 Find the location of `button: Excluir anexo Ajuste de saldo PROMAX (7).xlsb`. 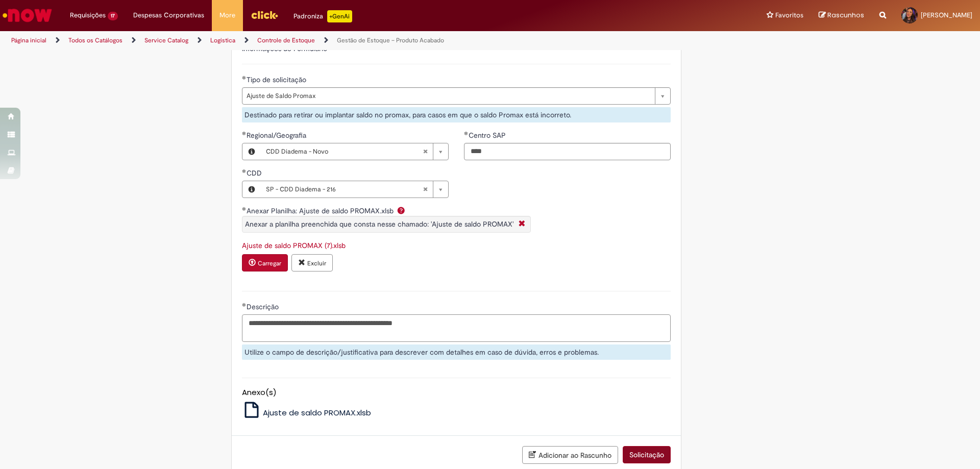

button: Excluir anexo Ajuste de saldo PROMAX (7).xlsb is located at coordinates (311, 263).